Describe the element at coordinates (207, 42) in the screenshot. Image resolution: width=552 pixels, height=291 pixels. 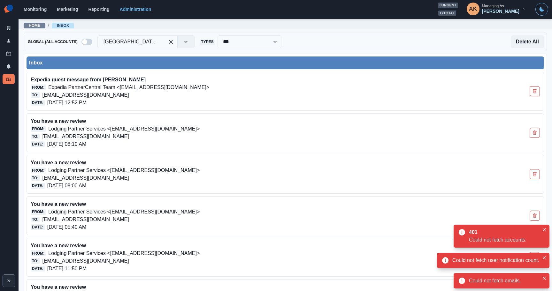
I see `span: Types` at that location.